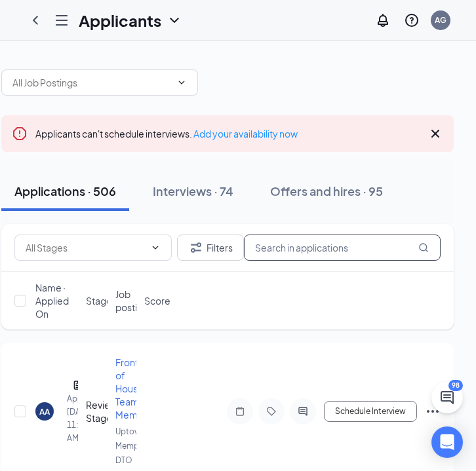 This screenshot has width=476, height=471. Describe the element at coordinates (35, 20) in the screenshot. I see `svg: ChevronLeft` at that location.